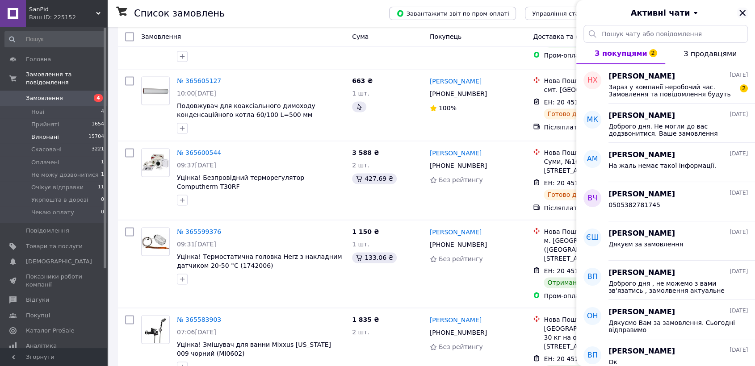  What do you see at coordinates (665, 34) in the screenshot?
I see `input: Пошук чату або повідомлення` at bounding box center [665, 34].